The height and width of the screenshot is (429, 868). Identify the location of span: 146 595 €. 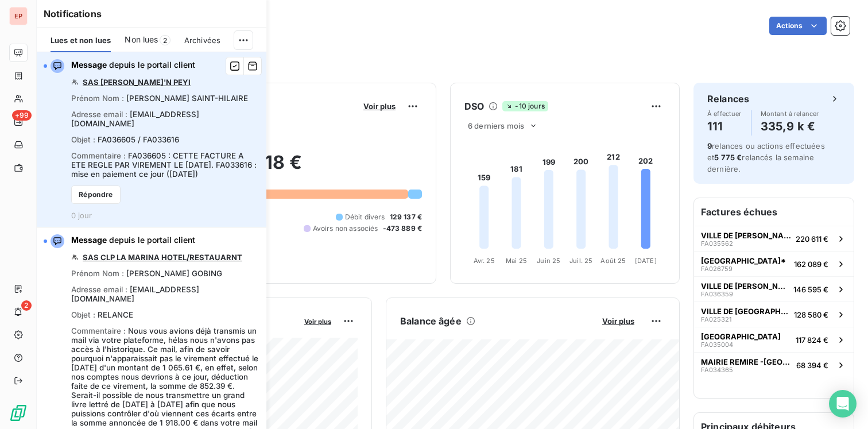
(810, 289).